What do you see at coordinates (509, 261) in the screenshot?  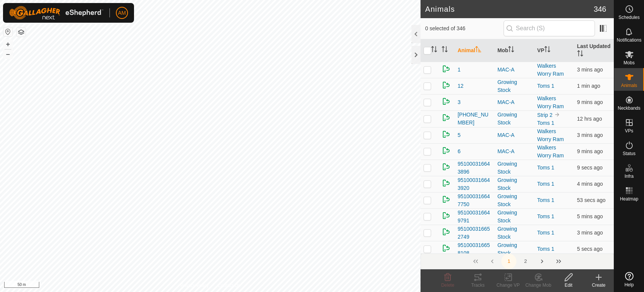 I see `button: 1` at bounding box center [509, 261].